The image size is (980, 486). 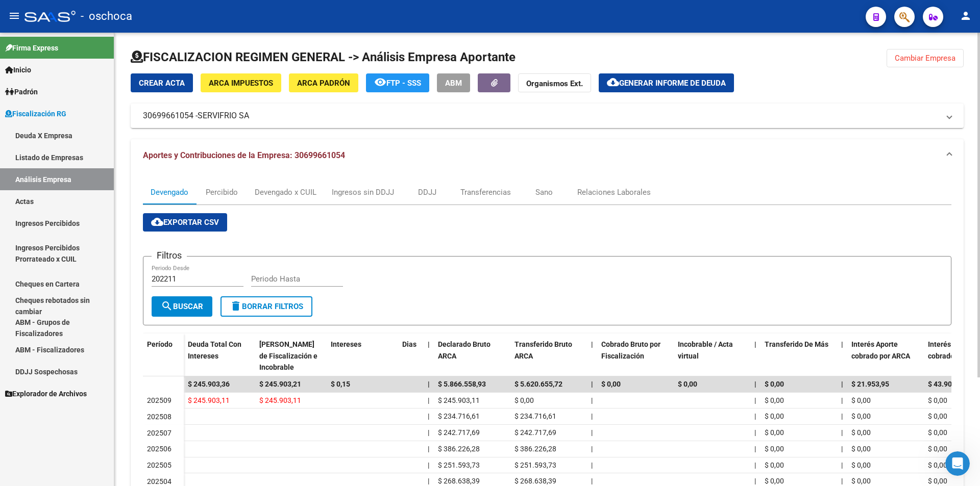 I want to click on h3: Filtros, so click(x=169, y=256).